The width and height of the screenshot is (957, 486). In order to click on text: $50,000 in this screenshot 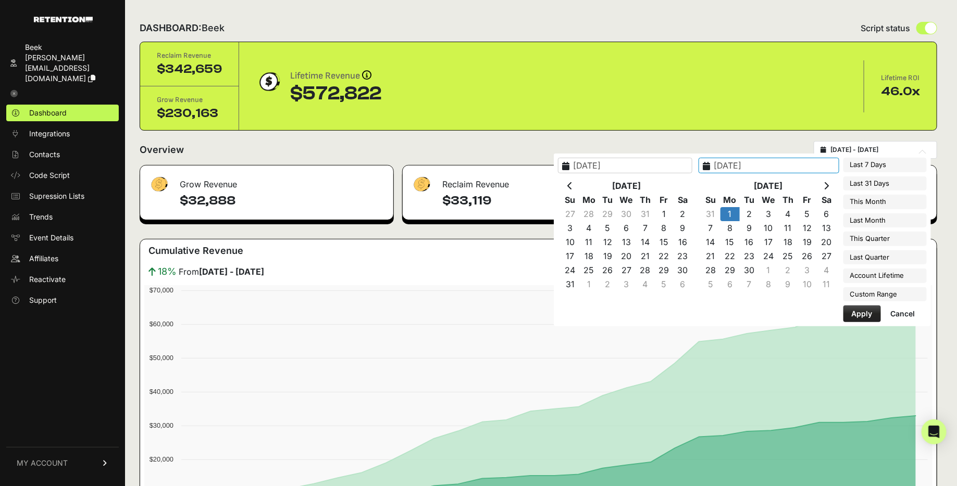, I will do `click(161, 358)`.